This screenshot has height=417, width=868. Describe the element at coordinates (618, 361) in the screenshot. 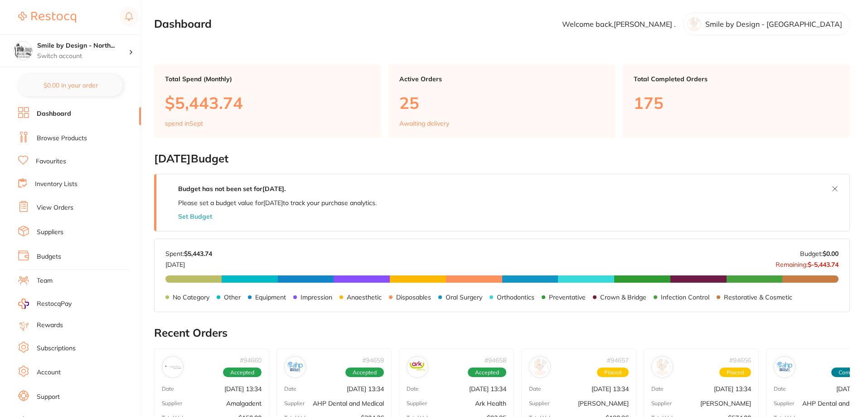

I see `p: # 94657` at that location.